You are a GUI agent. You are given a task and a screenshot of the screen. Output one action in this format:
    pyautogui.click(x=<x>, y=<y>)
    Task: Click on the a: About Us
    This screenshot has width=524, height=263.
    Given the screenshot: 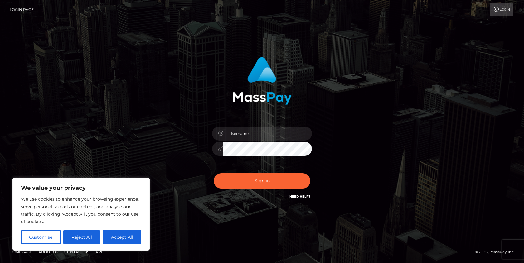 What is the action you would take?
    pyautogui.click(x=48, y=252)
    